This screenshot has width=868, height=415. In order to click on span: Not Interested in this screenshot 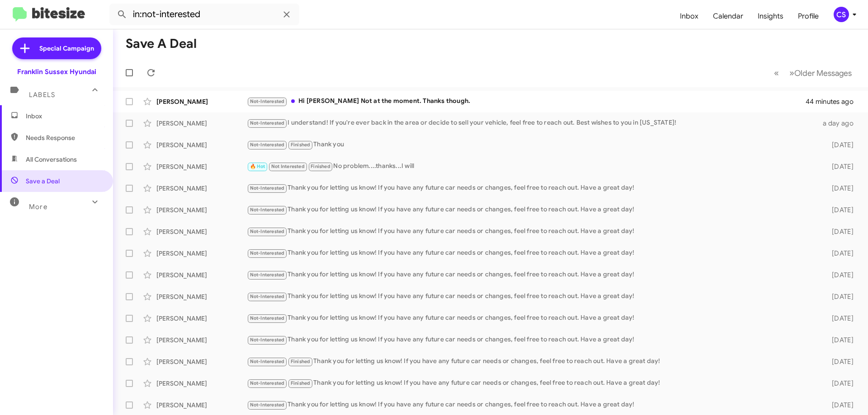, I will do `click(288, 166)`.